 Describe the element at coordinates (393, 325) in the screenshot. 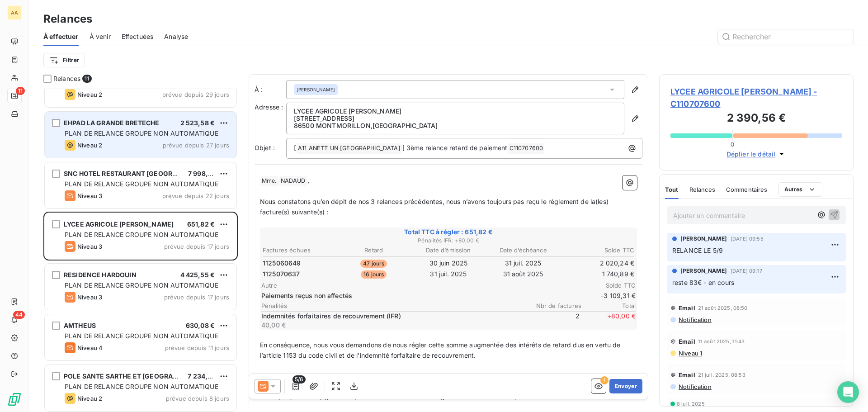

I see `p: 40,00 €` at that location.